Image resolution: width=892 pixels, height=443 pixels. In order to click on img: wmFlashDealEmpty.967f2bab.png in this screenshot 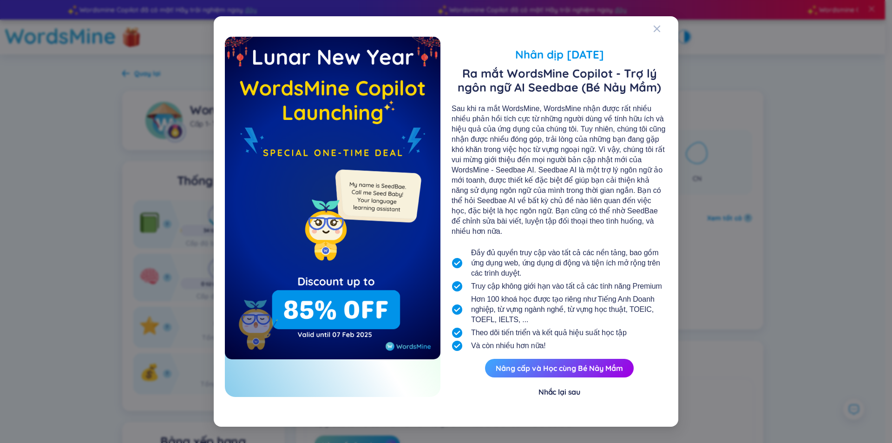, I will do `click(333, 198)`.